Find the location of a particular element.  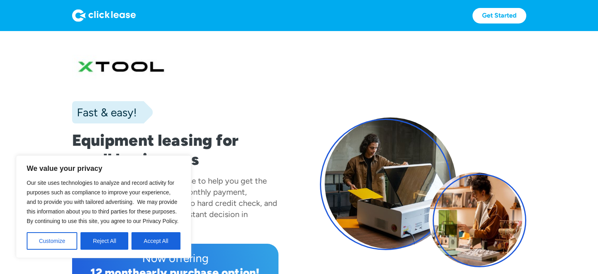

span: Our site uses technologies to analyze and record activity for purposes such as compliance to impr... is located at coordinates (102, 202).